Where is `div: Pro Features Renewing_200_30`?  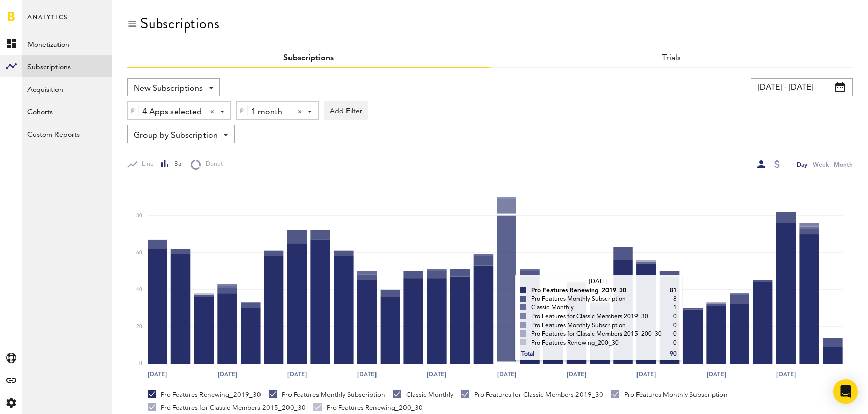 div: Pro Features Renewing_200_30 is located at coordinates (368, 407).